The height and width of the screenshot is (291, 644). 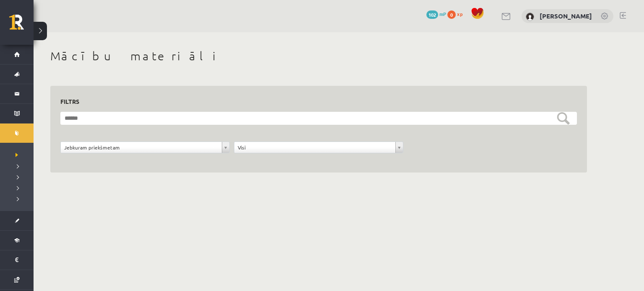 I want to click on span: Visi, so click(x=315, y=148).